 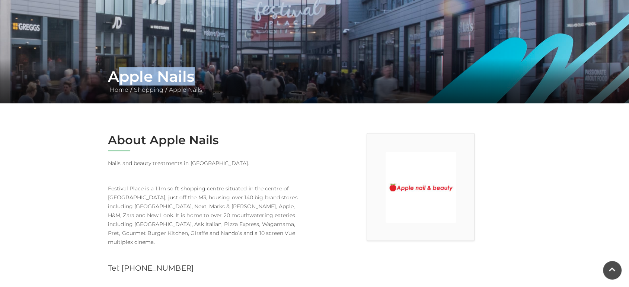 I want to click on a: Shopping, so click(x=148, y=90).